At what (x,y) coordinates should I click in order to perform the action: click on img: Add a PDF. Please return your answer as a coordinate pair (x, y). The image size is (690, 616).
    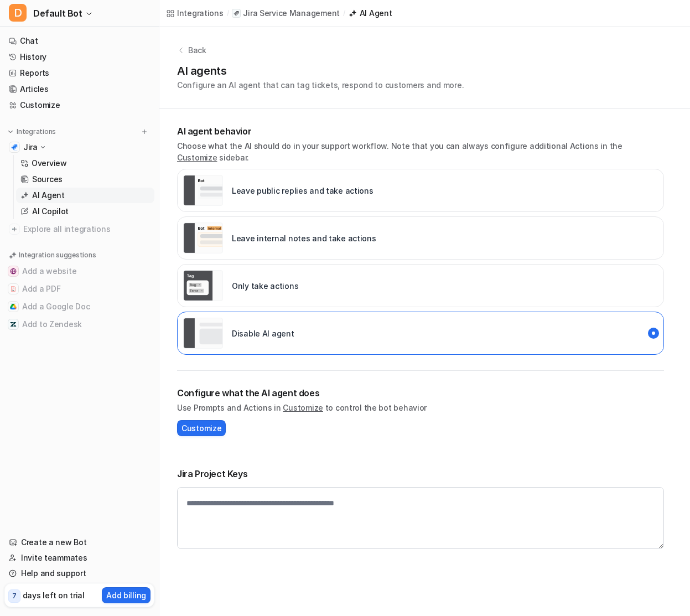
    Looking at the image, I should click on (14, 289).